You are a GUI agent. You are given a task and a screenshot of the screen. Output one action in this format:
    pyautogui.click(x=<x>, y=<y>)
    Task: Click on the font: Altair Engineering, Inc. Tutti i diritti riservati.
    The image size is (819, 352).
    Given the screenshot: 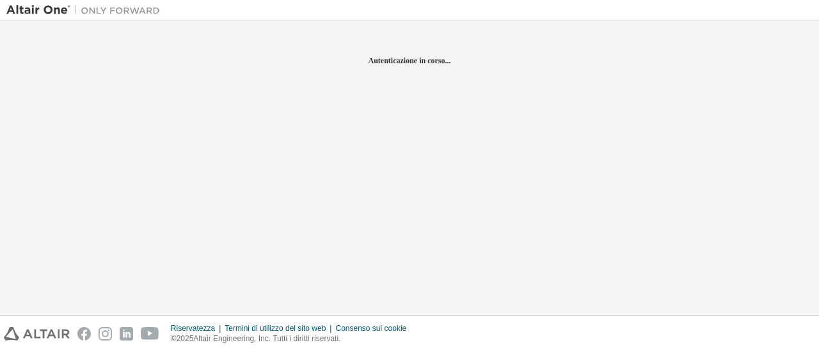 What is the action you would take?
    pyautogui.click(x=267, y=339)
    